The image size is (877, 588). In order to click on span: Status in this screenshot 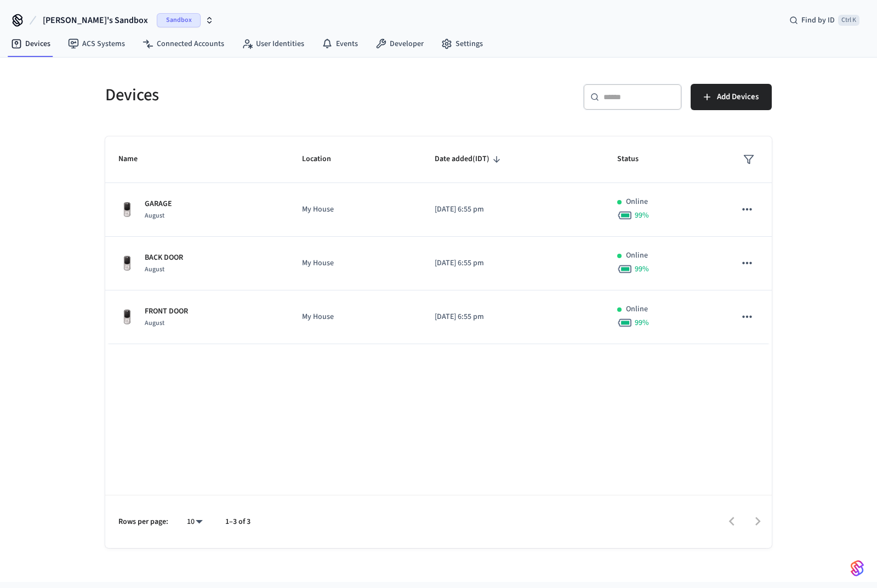, I will do `click(635, 159)`.